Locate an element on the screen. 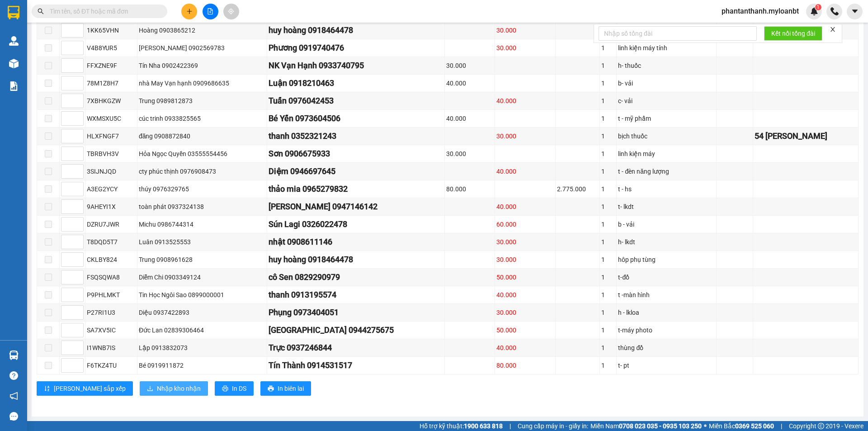 The height and width of the screenshot is (431, 868). td: WXMSXU5C is located at coordinates (111, 119).